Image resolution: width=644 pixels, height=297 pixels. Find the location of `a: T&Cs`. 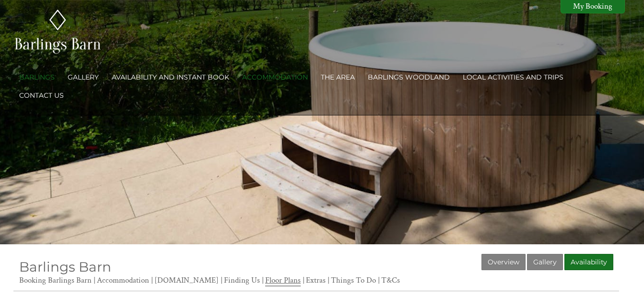

a: T&Cs is located at coordinates (390, 281).